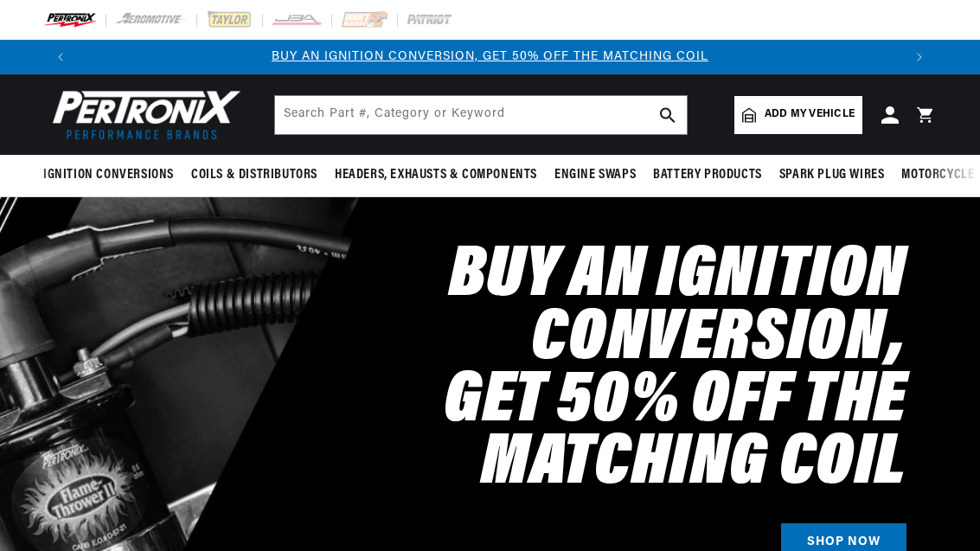 This screenshot has width=980, height=551. Describe the element at coordinates (832, 174) in the screenshot. I see `summary: Spark Plug Wires` at that location.